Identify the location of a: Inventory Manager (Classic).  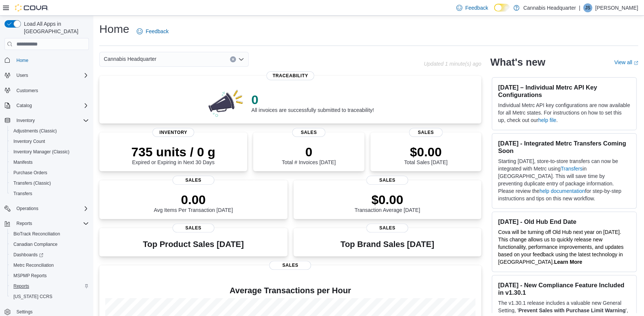
(41, 152).